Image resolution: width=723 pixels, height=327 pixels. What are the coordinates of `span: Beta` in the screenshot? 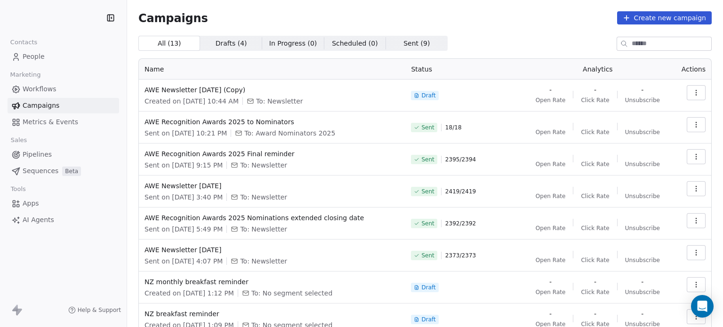 It's located at (72, 171).